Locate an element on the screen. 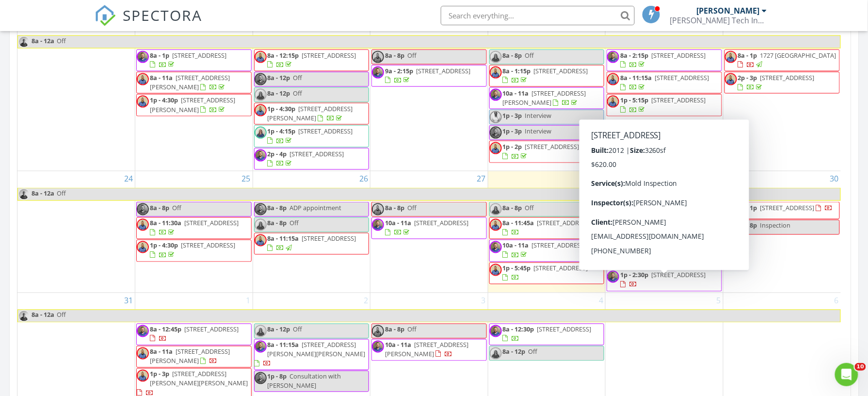  td: Go to August 17, 2025 is located at coordinates (76, 95).